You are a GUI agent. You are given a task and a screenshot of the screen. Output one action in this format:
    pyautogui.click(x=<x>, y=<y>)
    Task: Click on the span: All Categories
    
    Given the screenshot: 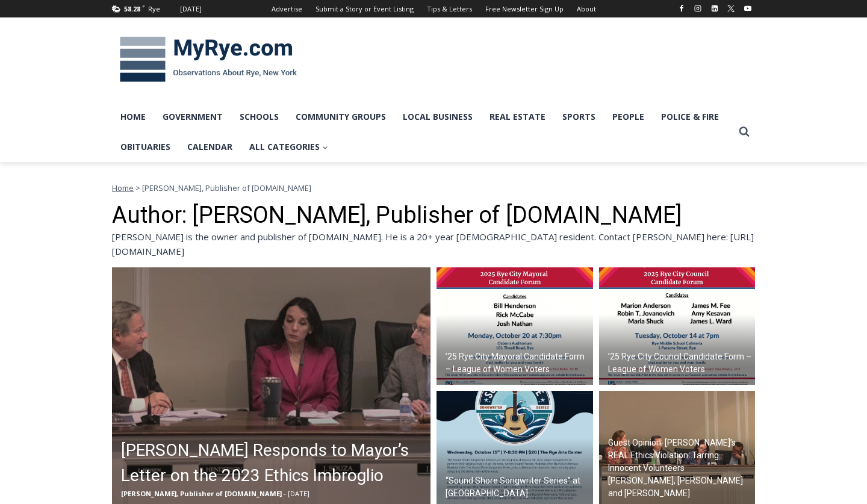 What is the action you would take?
    pyautogui.click(x=289, y=147)
    